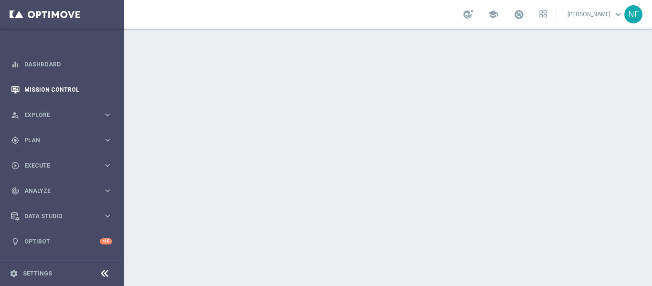 The width and height of the screenshot is (652, 286). What do you see at coordinates (15, 140) in the screenshot?
I see `i: gps_fixed` at bounding box center [15, 140].